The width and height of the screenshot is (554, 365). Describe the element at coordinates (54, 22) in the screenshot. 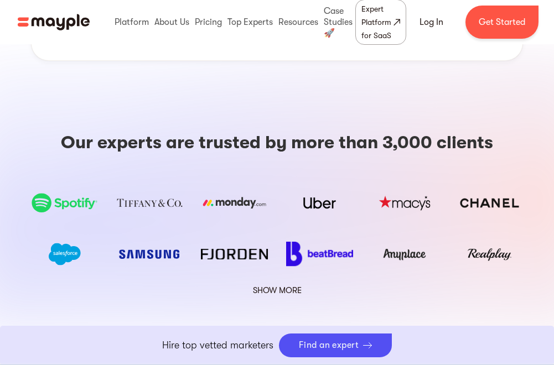

I see `img: Mayple logo` at that location.